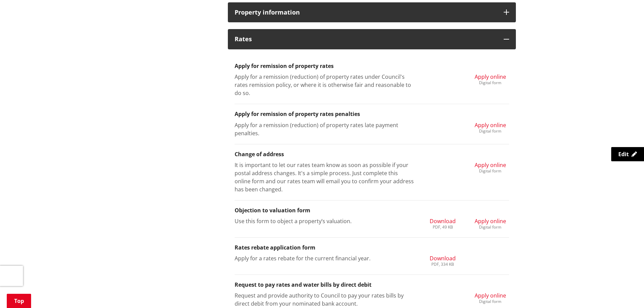 The width and height of the screenshot is (644, 308). What do you see at coordinates (19, 301) in the screenshot?
I see `a: Top` at bounding box center [19, 301].